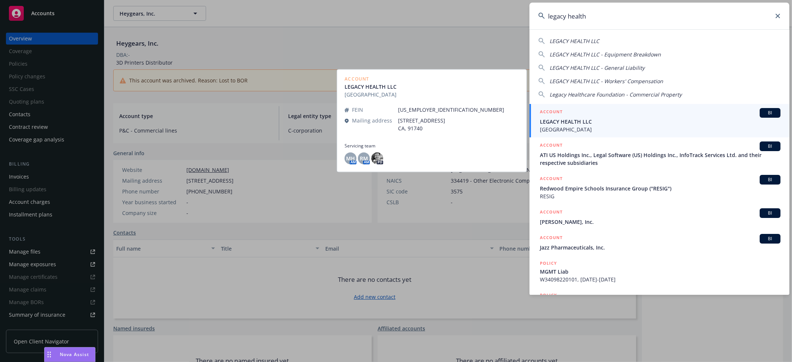 The image size is (792, 362). Describe the element at coordinates (74, 354) in the screenshot. I see `span: Nova Assist` at that location.